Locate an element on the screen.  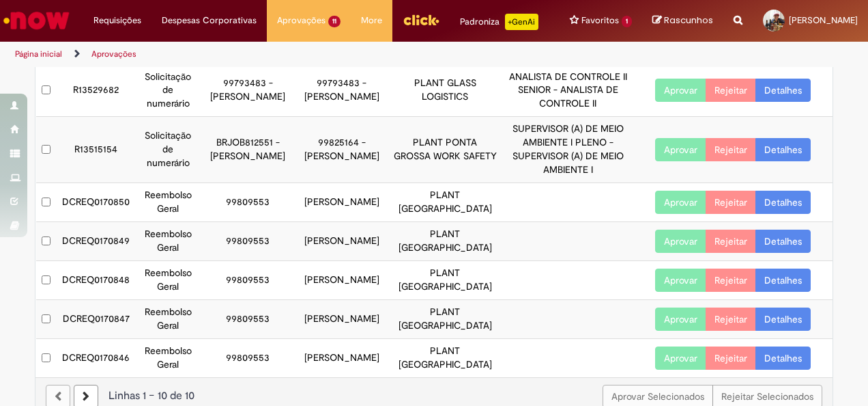
a: Aprovações is located at coordinates (114, 54).